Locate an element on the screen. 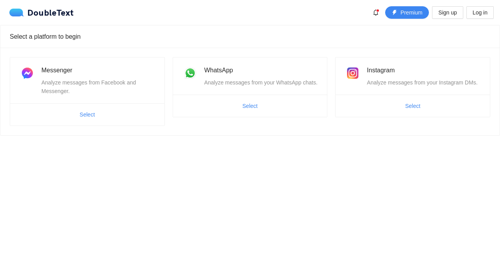  div: DoubleText is located at coordinates (41, 13).